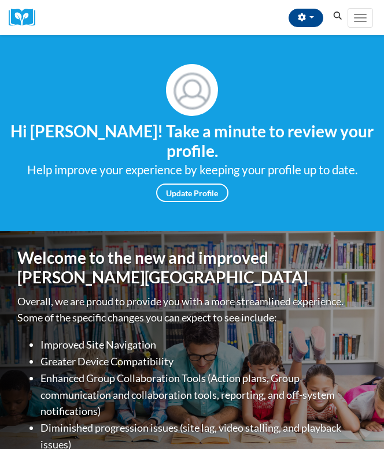 The width and height of the screenshot is (384, 449). What do you see at coordinates (26, 17) in the screenshot?
I see `img: Logo brand` at bounding box center [26, 17].